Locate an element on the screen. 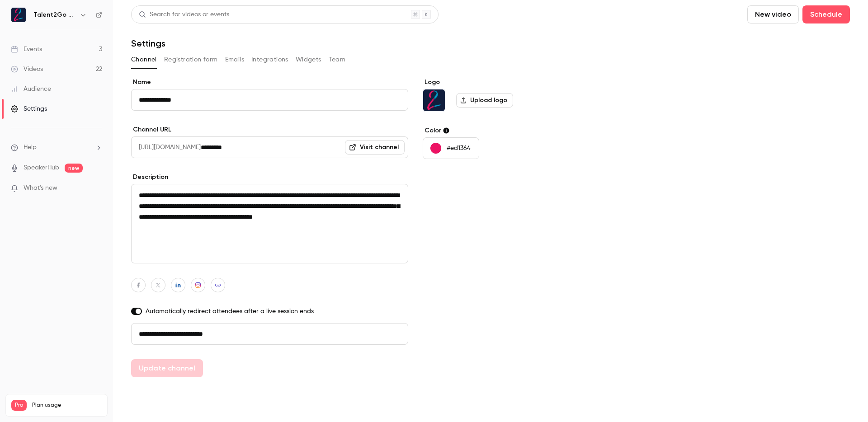  span: Help is located at coordinates (30, 147).